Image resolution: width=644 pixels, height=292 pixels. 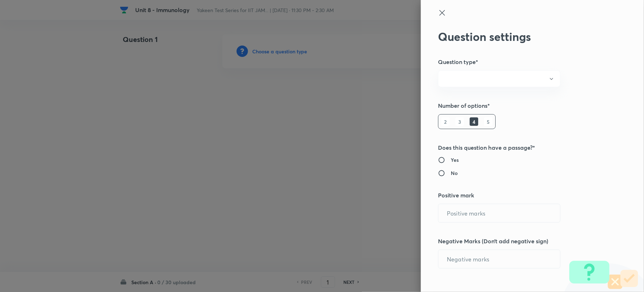 I want to click on input: Positive marks, so click(x=499, y=213).